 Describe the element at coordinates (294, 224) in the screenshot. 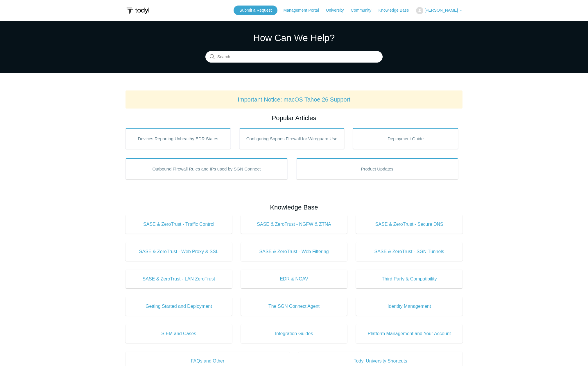

I see `span: SASE & ZeroTrust - NGFW & ZTNA` at that location.